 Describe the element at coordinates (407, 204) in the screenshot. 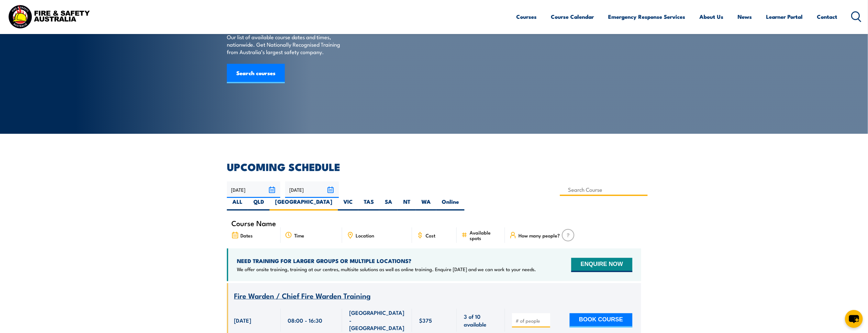

I see `label: NT` at that location.